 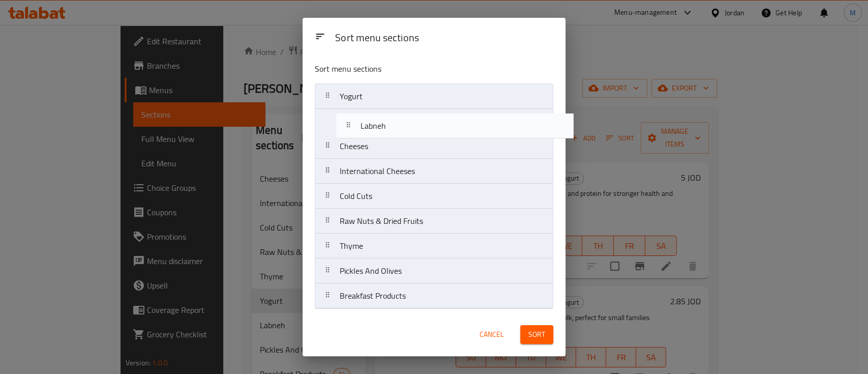 I want to click on span: Cancel, so click(x=492, y=334).